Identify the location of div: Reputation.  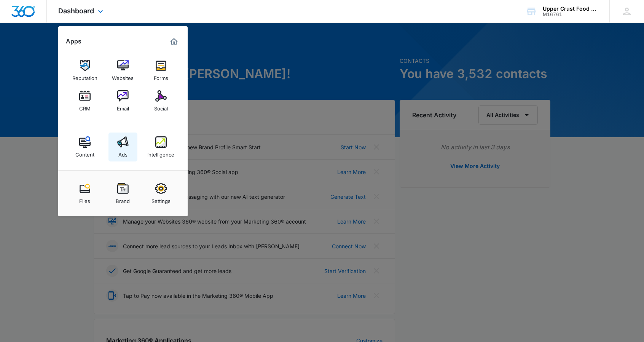
(85, 76).